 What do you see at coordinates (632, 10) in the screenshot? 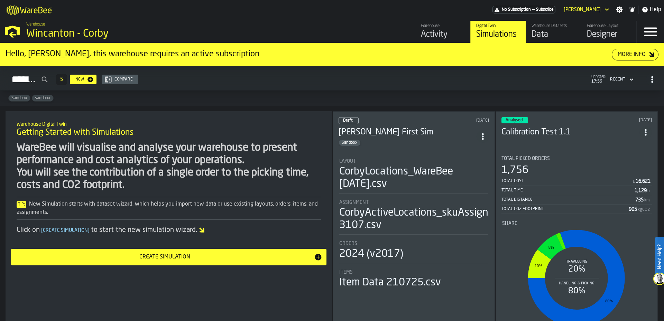
I see `label: button-toggle-Notifications` at bounding box center [632, 10].